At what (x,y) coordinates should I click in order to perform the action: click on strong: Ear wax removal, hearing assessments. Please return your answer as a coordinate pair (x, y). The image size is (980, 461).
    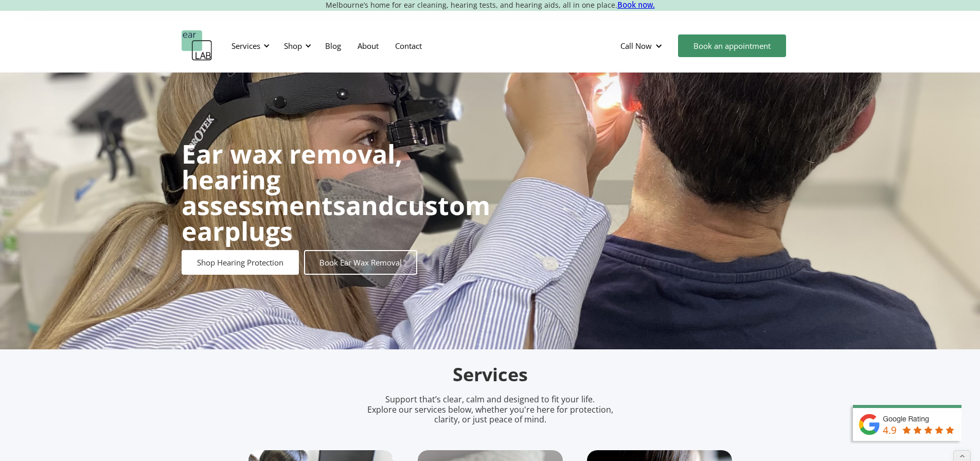
    Looking at the image, I should click on (292, 179).